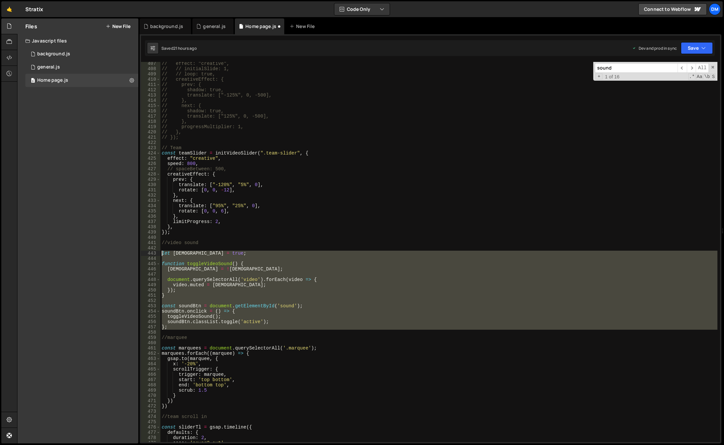  Describe the element at coordinates (151, 90) in the screenshot. I see `div: 412` at that location.